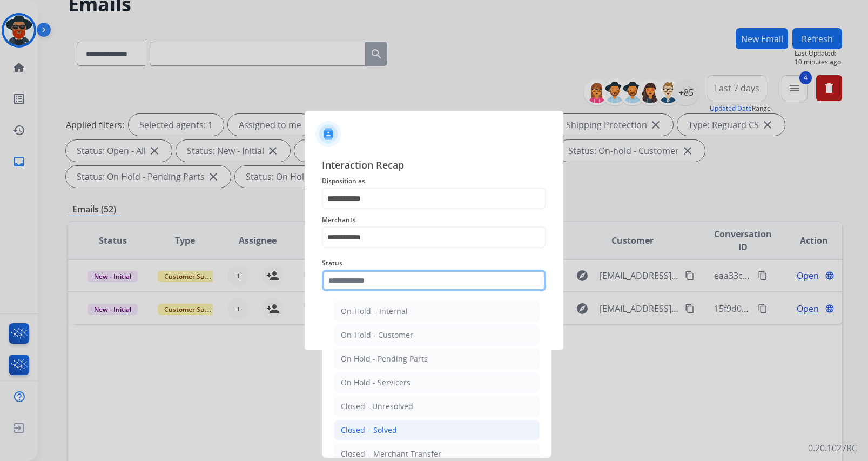 This screenshot has height=461, width=868. Describe the element at coordinates (328, 134) in the screenshot. I see `img: contactIcon` at that location.